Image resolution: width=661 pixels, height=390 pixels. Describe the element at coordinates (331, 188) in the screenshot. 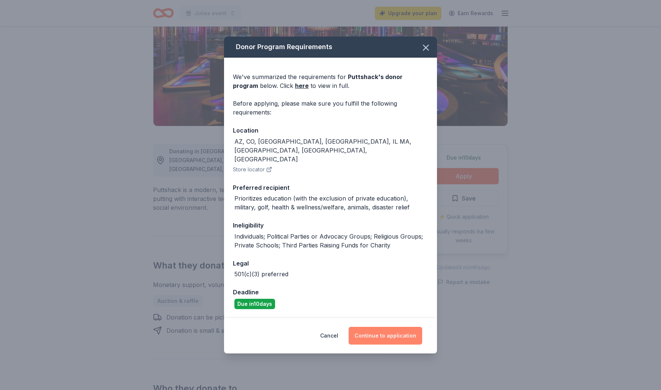

I see `div: Preferred recipient` at that location.